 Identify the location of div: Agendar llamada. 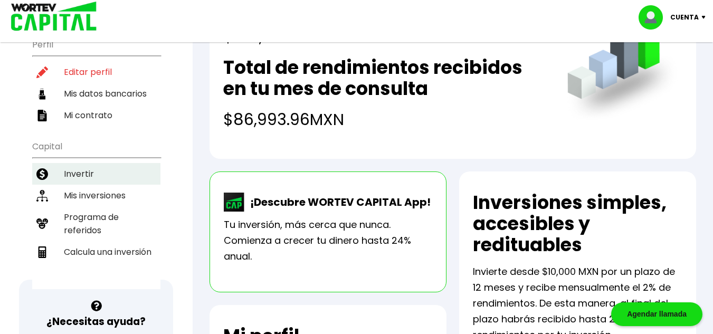
(656, 314).